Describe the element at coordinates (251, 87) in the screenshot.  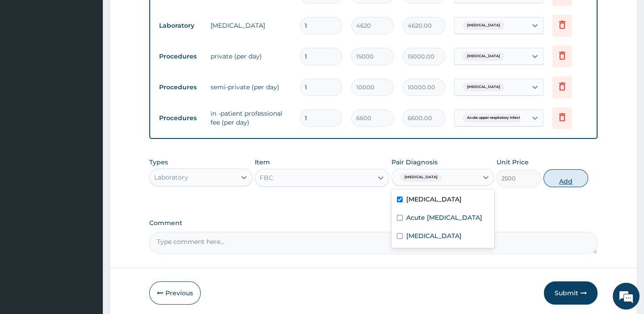
I see `td: semi-private (per day)` at that location.